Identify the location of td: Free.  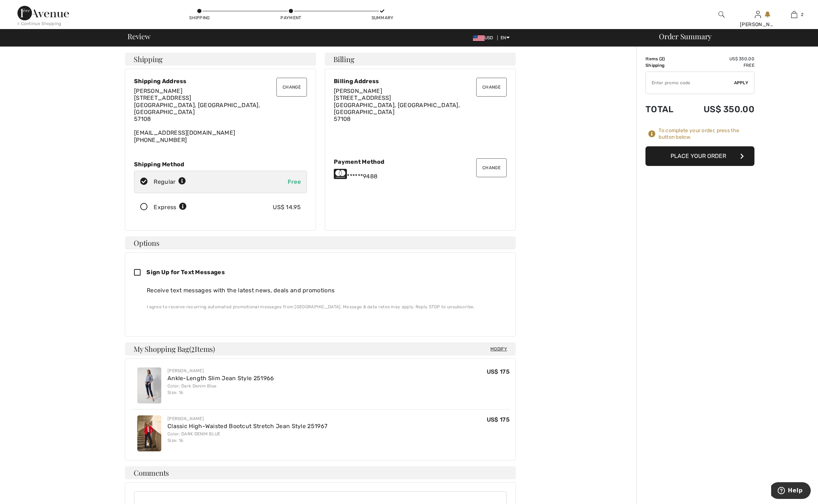
(719, 65).